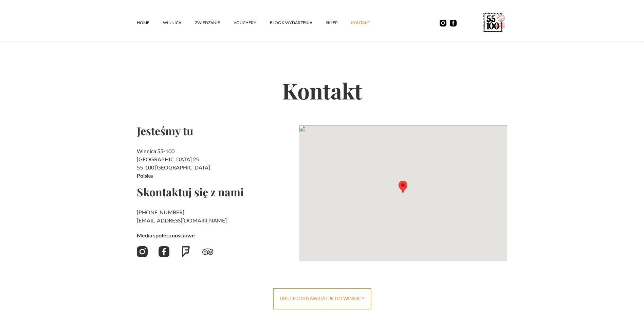  Describe the element at coordinates (367, 23) in the screenshot. I see `a: kontakt` at that location.